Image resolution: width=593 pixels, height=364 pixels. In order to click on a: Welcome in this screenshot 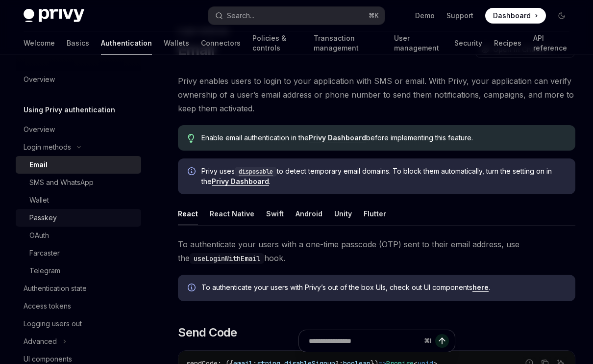, I will do `click(39, 43)`.